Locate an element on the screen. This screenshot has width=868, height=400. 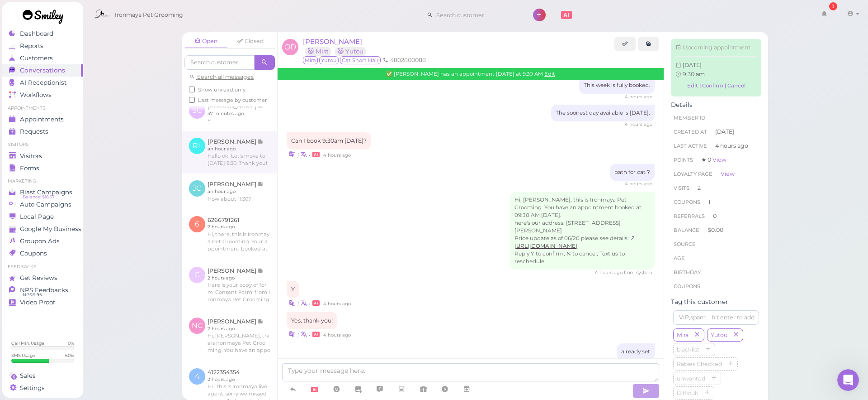
div: 1 is located at coordinates (833, 7).